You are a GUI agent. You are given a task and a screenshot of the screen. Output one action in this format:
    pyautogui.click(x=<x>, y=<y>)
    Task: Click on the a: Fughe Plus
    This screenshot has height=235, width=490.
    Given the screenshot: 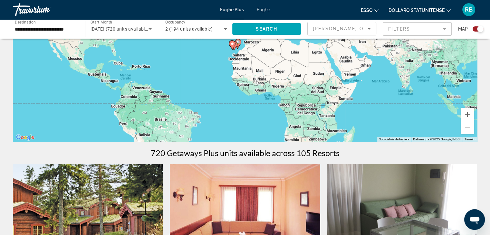 What is the action you would take?
    pyautogui.click(x=232, y=10)
    